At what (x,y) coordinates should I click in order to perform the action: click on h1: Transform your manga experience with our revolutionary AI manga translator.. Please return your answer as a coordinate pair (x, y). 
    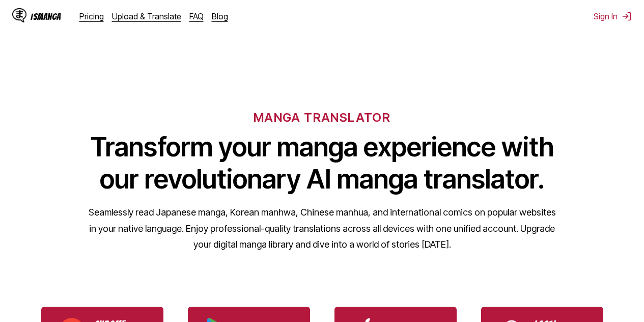
    Looking at the image, I should click on (322, 164).